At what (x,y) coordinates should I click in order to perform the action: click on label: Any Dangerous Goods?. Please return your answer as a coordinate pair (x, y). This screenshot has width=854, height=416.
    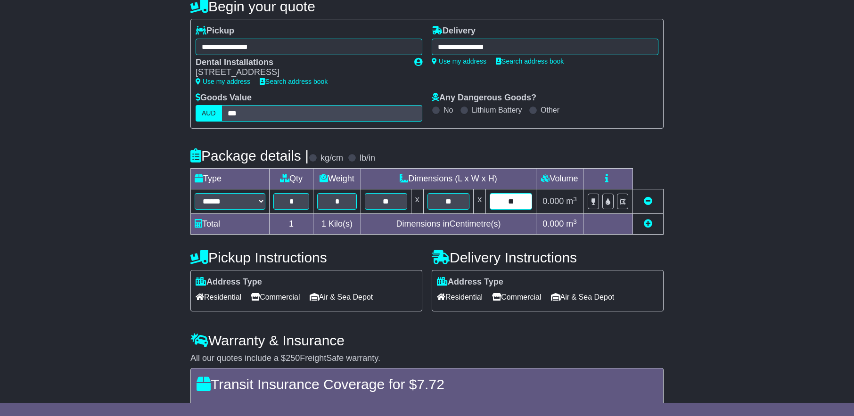
    Looking at the image, I should click on (484, 98).